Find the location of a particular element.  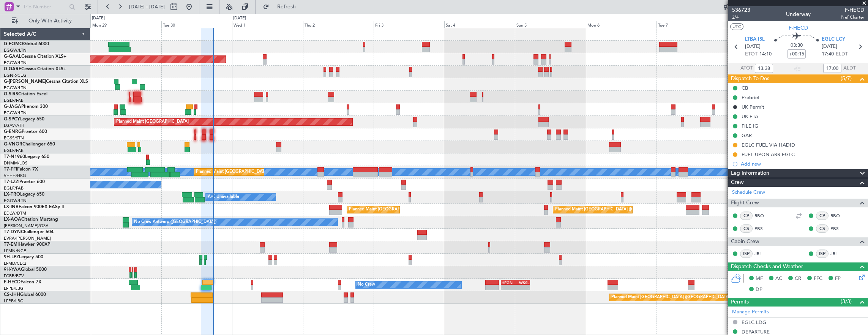

div: Sun 5 is located at coordinates (550, 24).